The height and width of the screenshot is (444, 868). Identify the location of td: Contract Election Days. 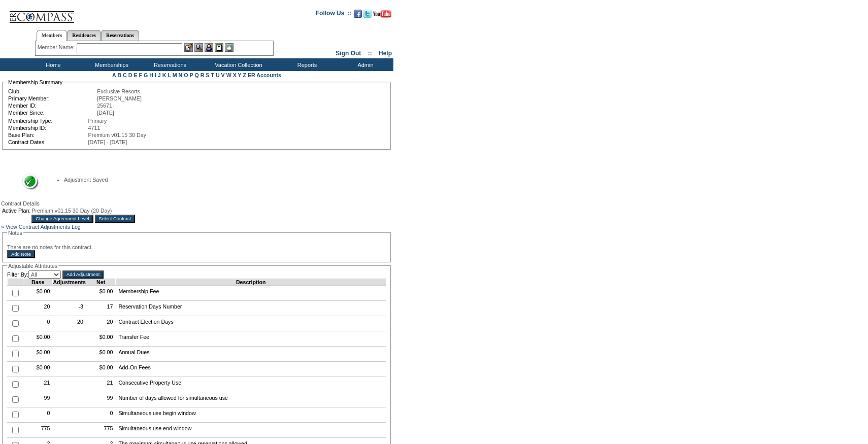
(250, 324).